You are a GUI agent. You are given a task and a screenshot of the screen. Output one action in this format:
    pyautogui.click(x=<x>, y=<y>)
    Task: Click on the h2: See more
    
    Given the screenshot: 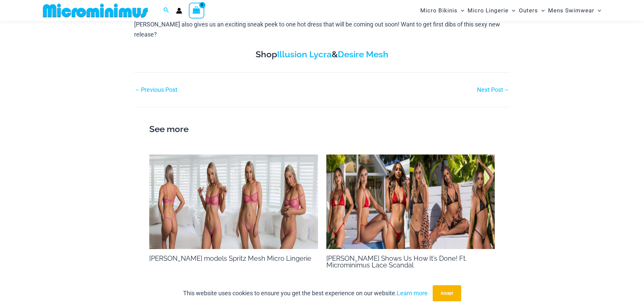 What is the action you would take?
    pyautogui.click(x=322, y=129)
    